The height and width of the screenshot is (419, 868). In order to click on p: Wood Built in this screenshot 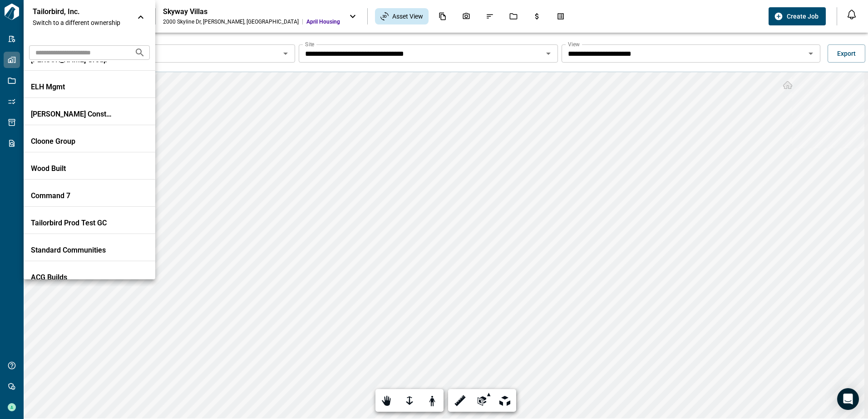, I will do `click(72, 168)`.